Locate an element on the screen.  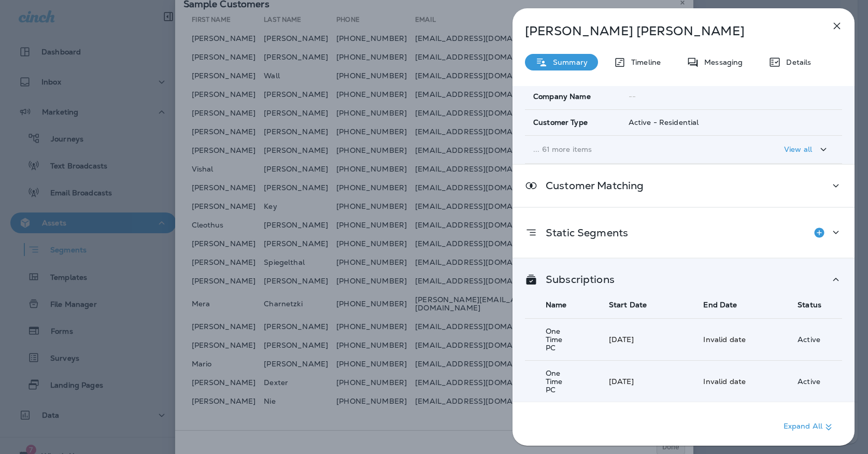
p: Messaging is located at coordinates (720, 62).